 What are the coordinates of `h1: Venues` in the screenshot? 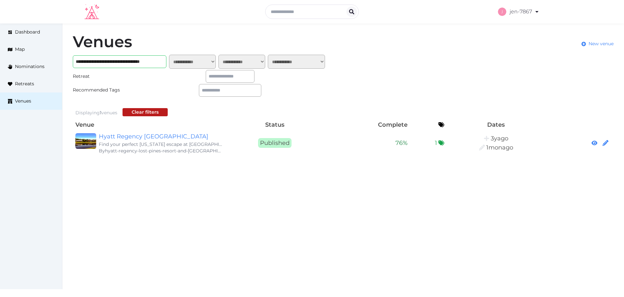 It's located at (102, 42).